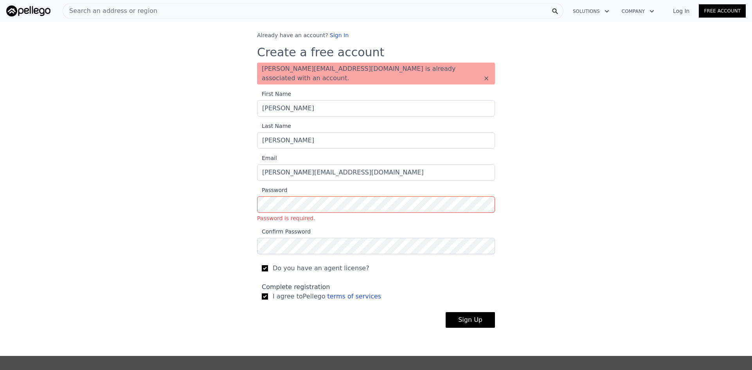 The image size is (752, 370). Describe the element at coordinates (638, 11) in the screenshot. I see `button: Company` at that location.